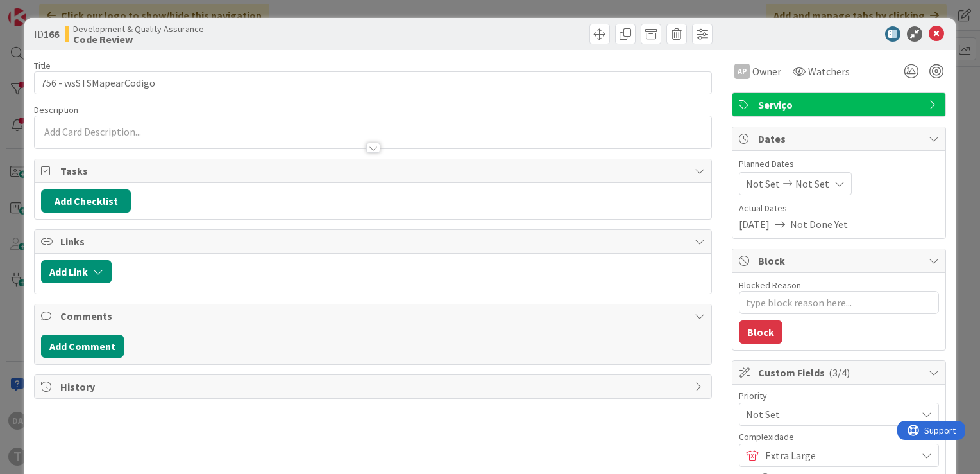 The height and width of the screenshot is (474, 980). Describe the element at coordinates (374, 386) in the screenshot. I see `span: History` at that location.